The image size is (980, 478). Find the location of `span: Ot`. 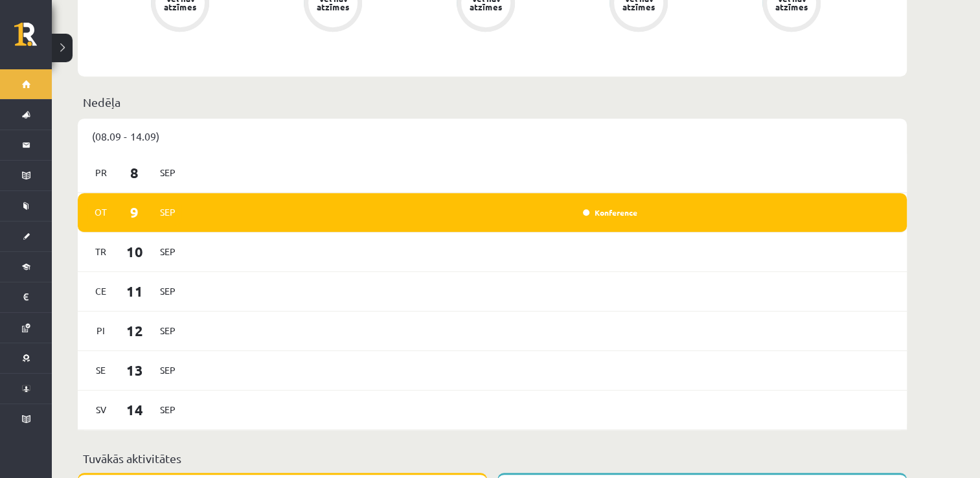

span: Ot is located at coordinates (101, 211).